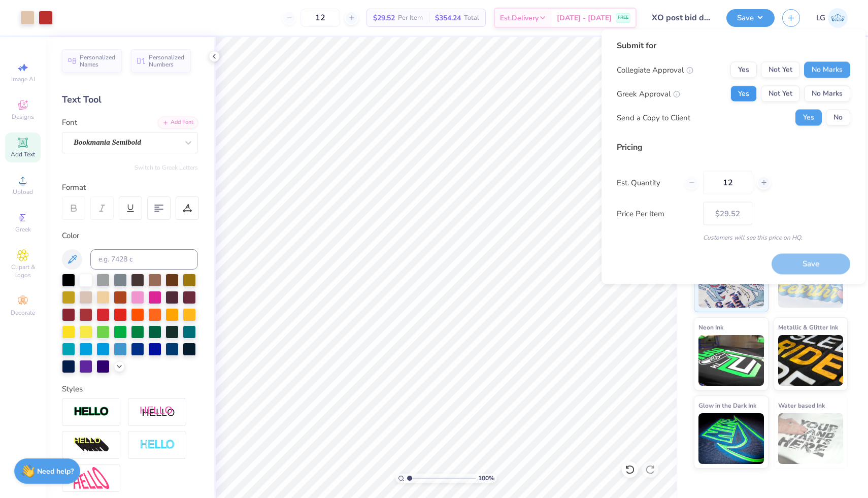 Image resolution: width=868 pixels, height=498 pixels. What do you see at coordinates (472, 18) in the screenshot?
I see `span: Total` at bounding box center [472, 18].